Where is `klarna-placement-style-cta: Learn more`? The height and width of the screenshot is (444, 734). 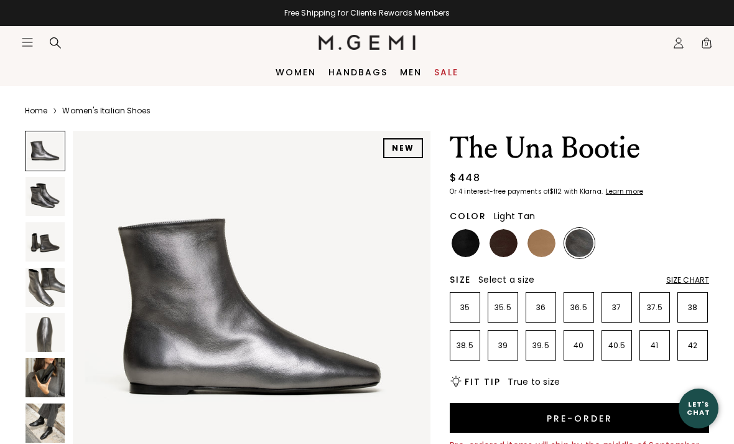
klarna-placement-style-cta: Learn more is located at coordinates (625, 191).